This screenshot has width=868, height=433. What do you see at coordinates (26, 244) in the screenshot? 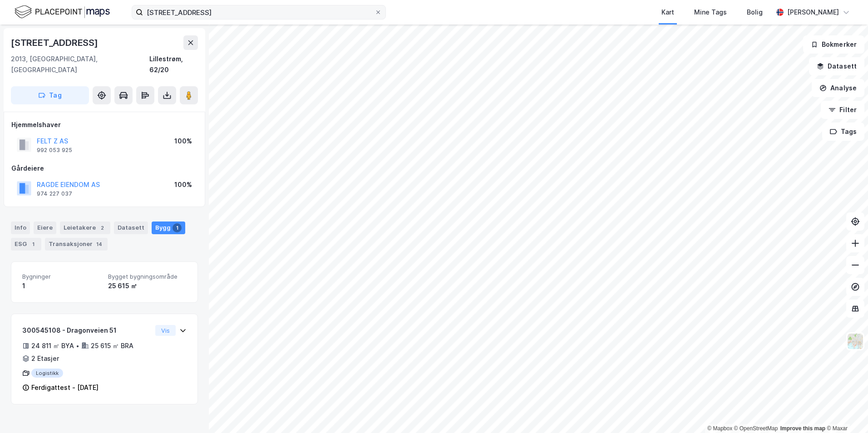
I see `div: ESG` at bounding box center [26, 244].